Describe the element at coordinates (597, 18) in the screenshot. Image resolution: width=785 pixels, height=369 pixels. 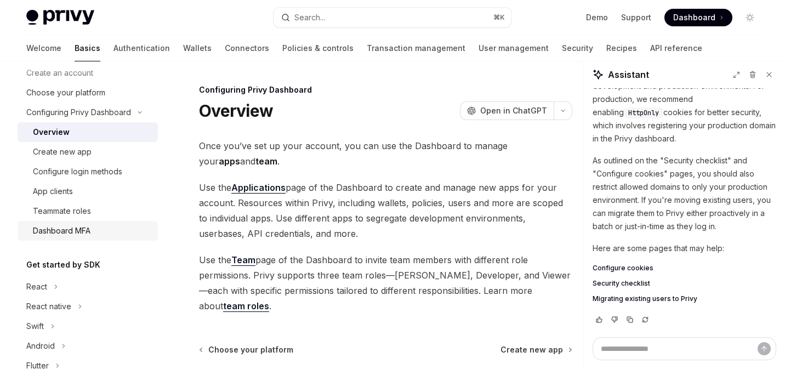
I see `a: Demo` at that location.